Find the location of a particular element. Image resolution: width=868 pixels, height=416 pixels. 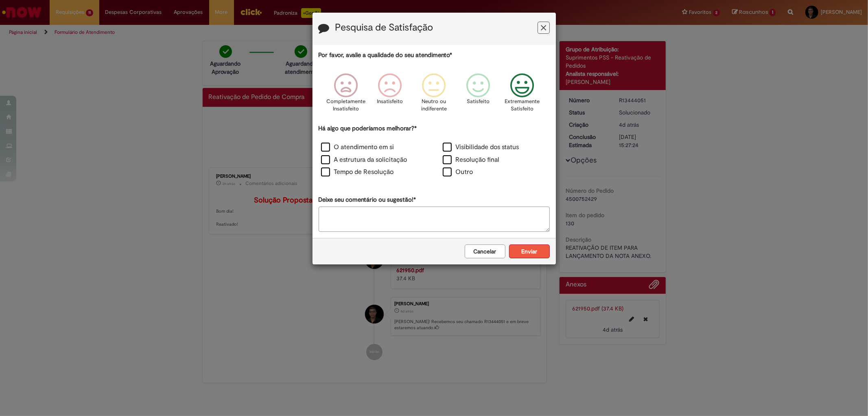

button: Cancelar is located at coordinates (485, 251).